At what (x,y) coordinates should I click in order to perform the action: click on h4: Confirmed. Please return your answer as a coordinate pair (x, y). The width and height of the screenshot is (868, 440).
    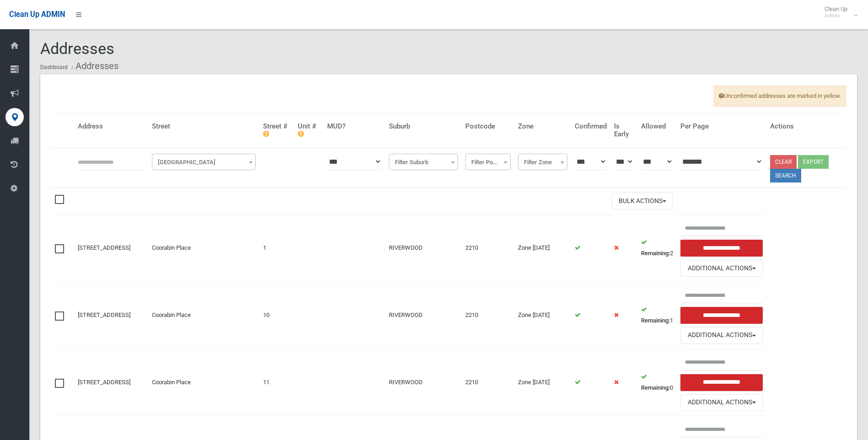
    Looking at the image, I should click on (590, 126).